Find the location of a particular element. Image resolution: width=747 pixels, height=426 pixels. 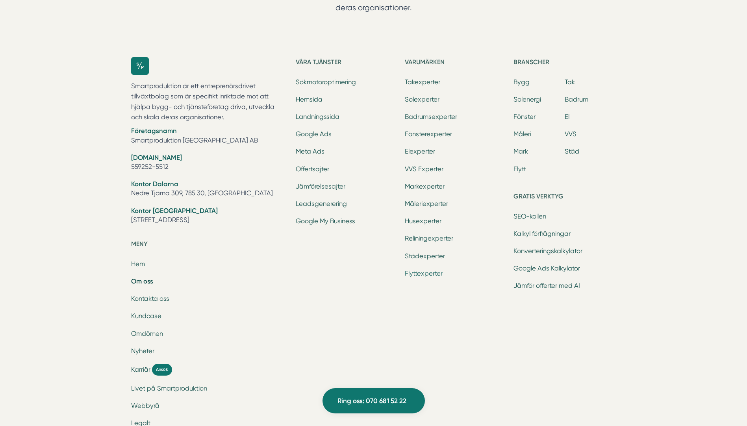

a: VVS is located at coordinates (570, 134).